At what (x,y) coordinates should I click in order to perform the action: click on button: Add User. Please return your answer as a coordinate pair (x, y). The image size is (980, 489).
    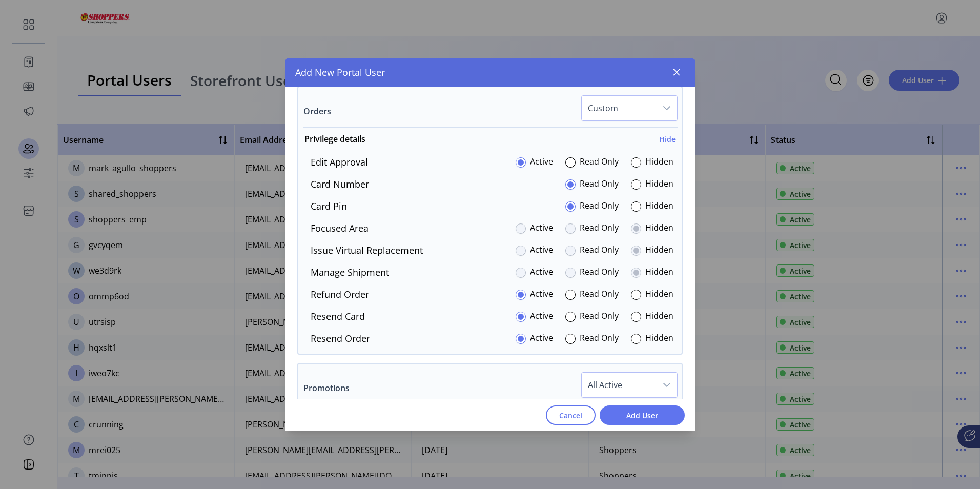
    Looking at the image, I should click on (642, 415).